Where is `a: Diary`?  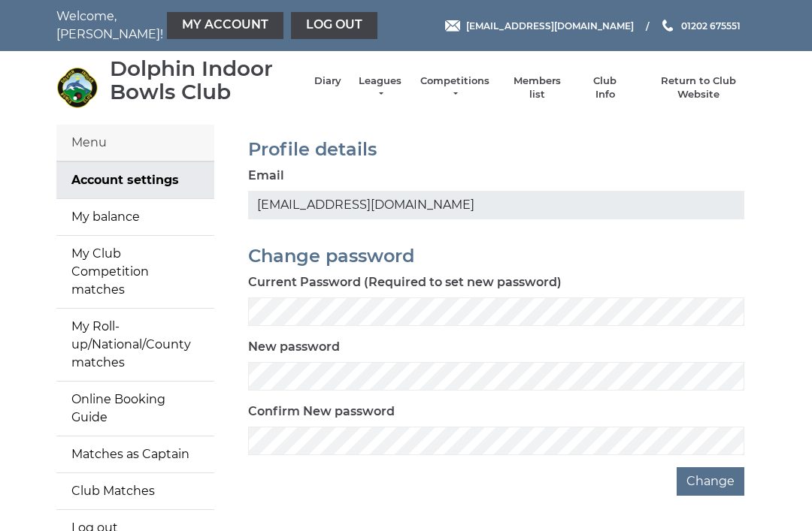
a: Diary is located at coordinates (328, 81).